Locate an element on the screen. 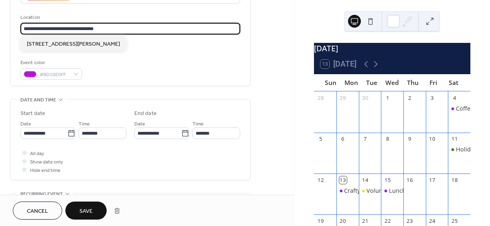 This screenshot has width=490, height=226. div: 5 is located at coordinates (321, 139).